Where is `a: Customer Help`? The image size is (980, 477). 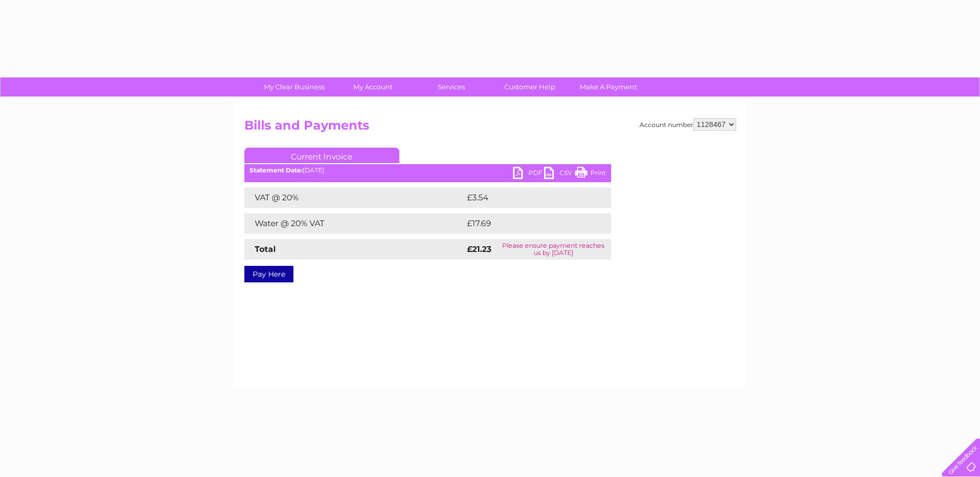
a: Customer Help is located at coordinates (530, 87).